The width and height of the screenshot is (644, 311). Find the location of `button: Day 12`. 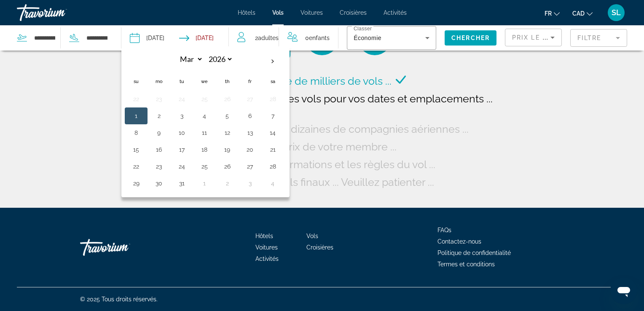

button: Day 12 is located at coordinates (227, 133).